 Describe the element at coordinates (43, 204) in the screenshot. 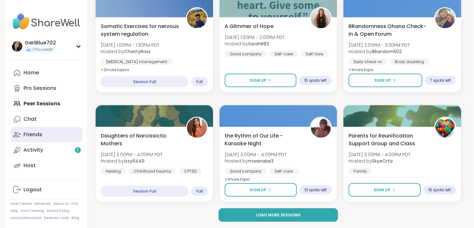

I see `a: Referrals` at that location.